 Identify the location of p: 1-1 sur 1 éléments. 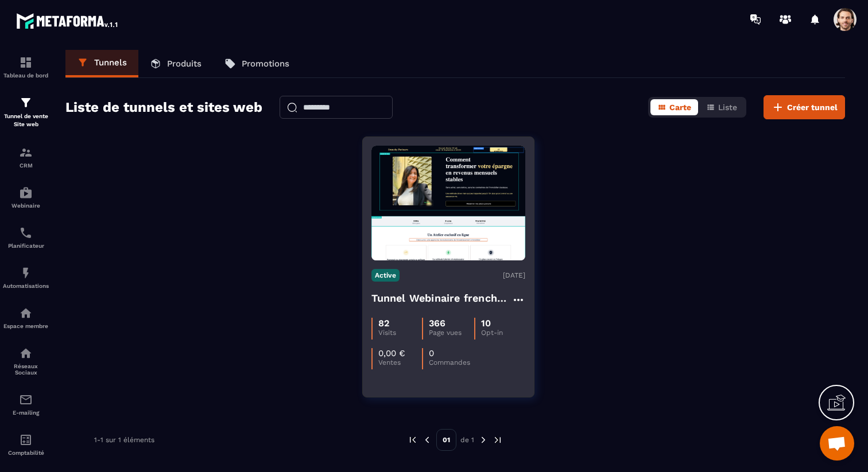
(124, 440).